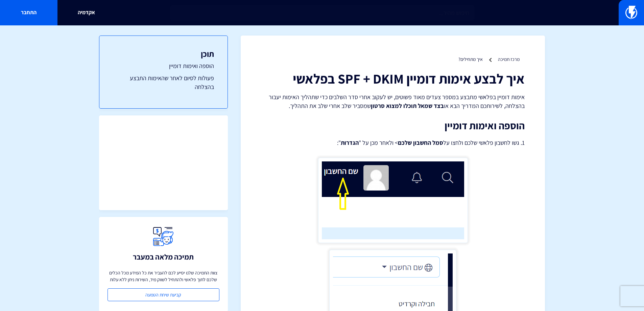 This screenshot has width=644, height=311. I want to click on p: אימות דומיין בפלאשי מתבצע במספר צעדים מאוד פשוטים, יש לעקוב אחרי סדר השלבים כדי שתהליך האימות יעב..., so click(393, 101).